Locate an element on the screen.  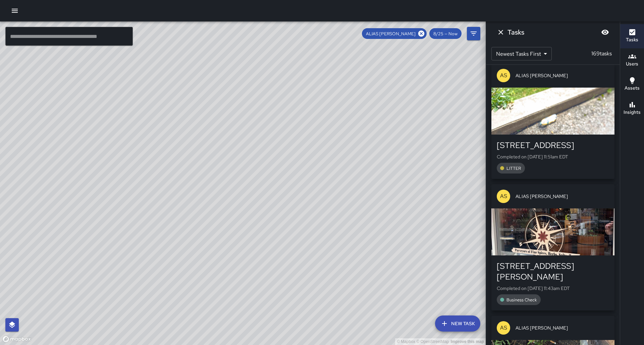
span: 8/25 — Now is located at coordinates (445, 34).